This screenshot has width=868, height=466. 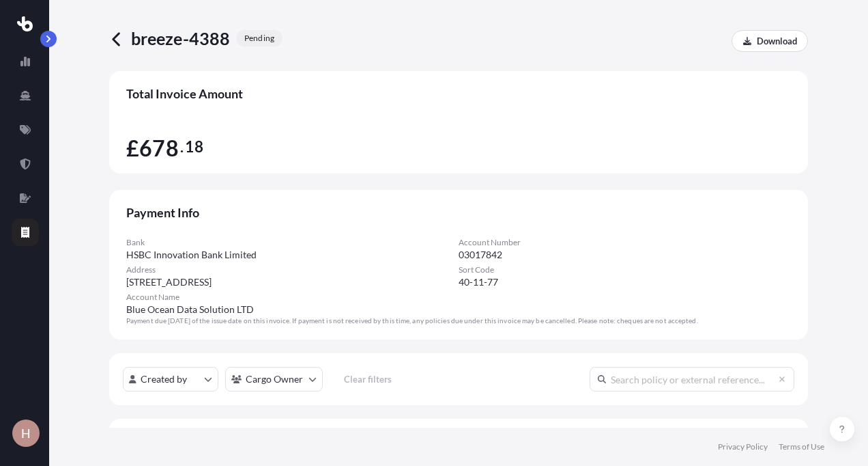 What do you see at coordinates (292, 297) in the screenshot?
I see `span: Account Name` at bounding box center [292, 297].